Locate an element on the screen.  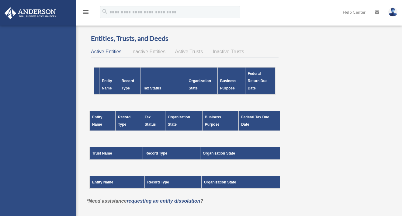
span: Active Entities is located at coordinates (106, 51).